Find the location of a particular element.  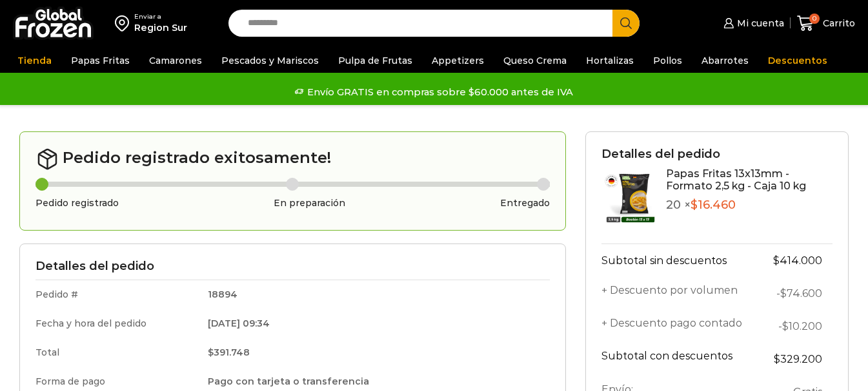

span: Carrito is located at coordinates (837, 23).